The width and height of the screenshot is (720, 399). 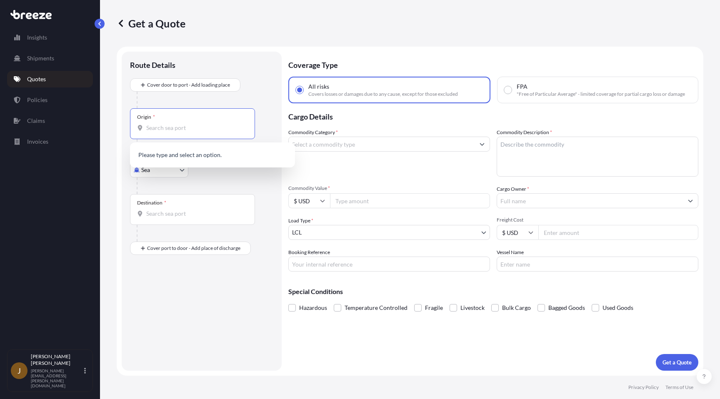 What do you see at coordinates (522, 87) in the screenshot?
I see `span: FPA` at bounding box center [522, 87].